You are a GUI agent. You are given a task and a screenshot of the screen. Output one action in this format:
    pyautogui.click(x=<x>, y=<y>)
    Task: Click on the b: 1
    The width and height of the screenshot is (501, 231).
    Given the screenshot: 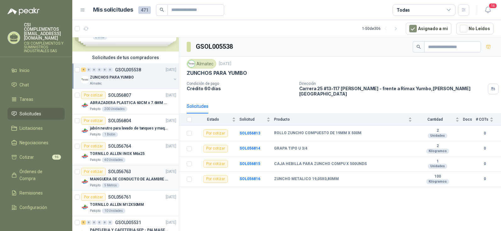 What is the action you would take?
    pyautogui.click(x=438, y=162)
    